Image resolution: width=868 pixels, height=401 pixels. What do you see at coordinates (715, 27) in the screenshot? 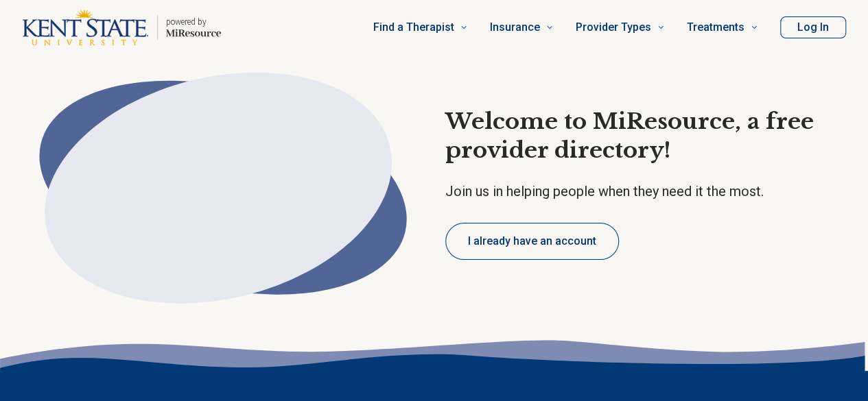
I see `span: Treatments` at bounding box center [715, 27].